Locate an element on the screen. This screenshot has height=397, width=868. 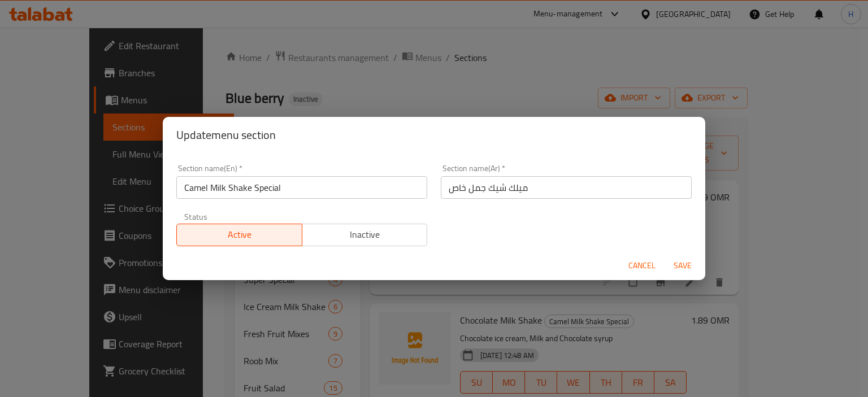
span: Inactive is located at coordinates (365, 234).